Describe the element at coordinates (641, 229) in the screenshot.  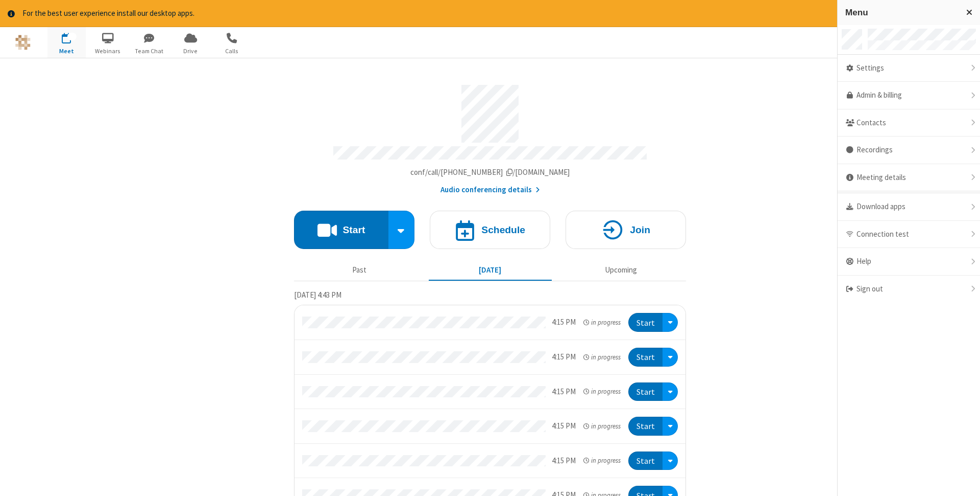
I see `h4: Join` at that location.